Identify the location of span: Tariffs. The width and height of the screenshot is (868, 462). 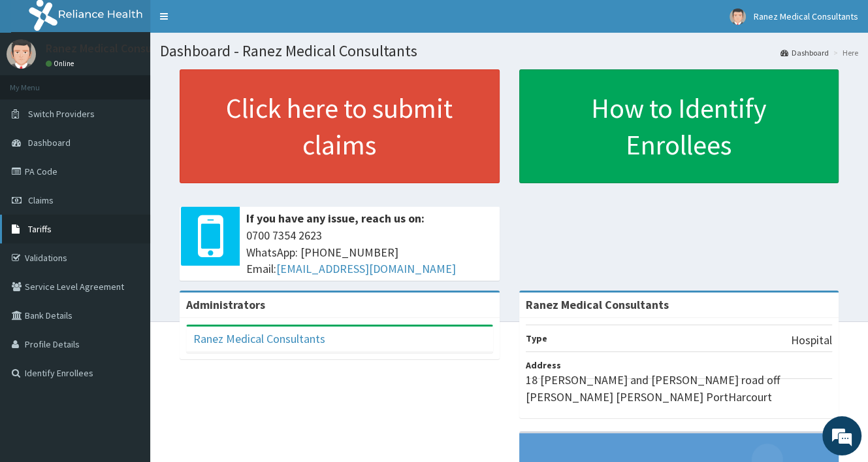
(40, 229).